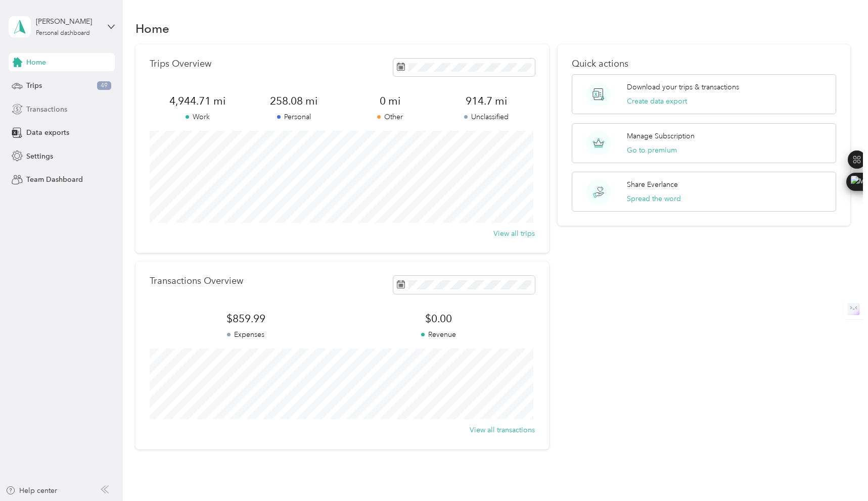 This screenshot has height=501, width=868. What do you see at coordinates (54, 180) in the screenshot?
I see `span: Team Dashboard` at bounding box center [54, 180].